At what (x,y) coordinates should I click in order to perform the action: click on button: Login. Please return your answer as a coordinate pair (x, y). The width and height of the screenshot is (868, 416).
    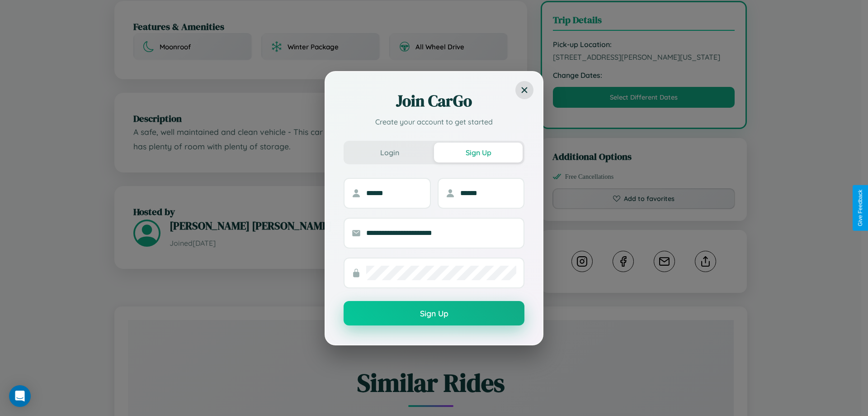
    Looking at the image, I should click on (390, 152).